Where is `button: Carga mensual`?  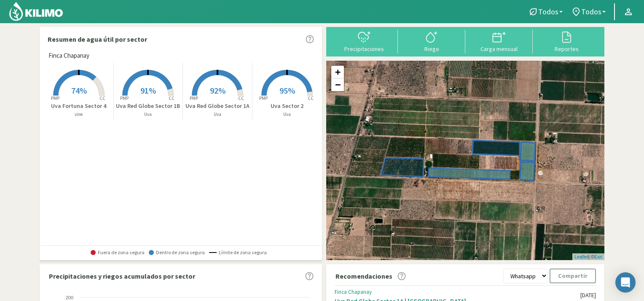
button: Carga mensual is located at coordinates (499, 41).